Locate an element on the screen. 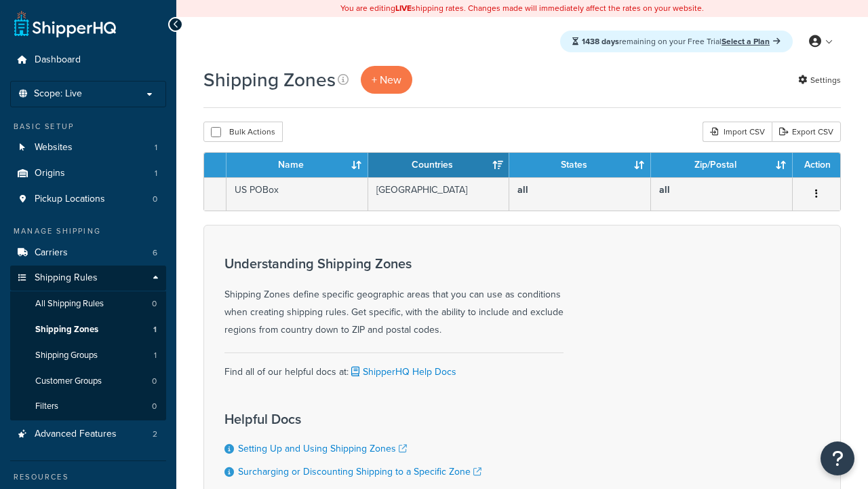  button: Open Resource Center is located at coordinates (838, 458).